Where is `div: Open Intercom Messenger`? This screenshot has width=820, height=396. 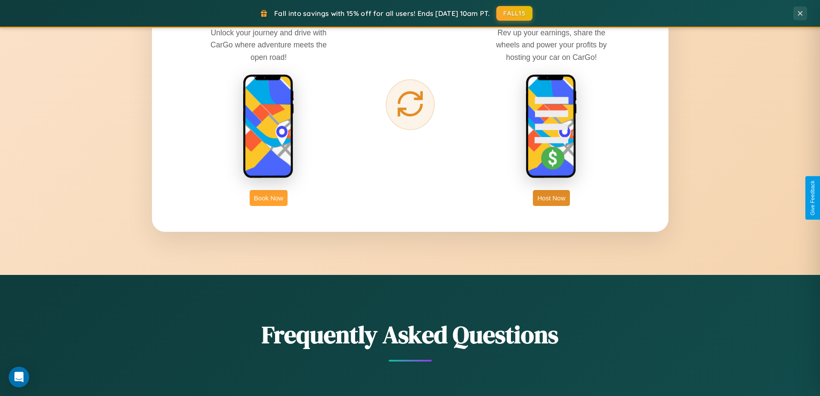 div: Open Intercom Messenger is located at coordinates (19, 377).